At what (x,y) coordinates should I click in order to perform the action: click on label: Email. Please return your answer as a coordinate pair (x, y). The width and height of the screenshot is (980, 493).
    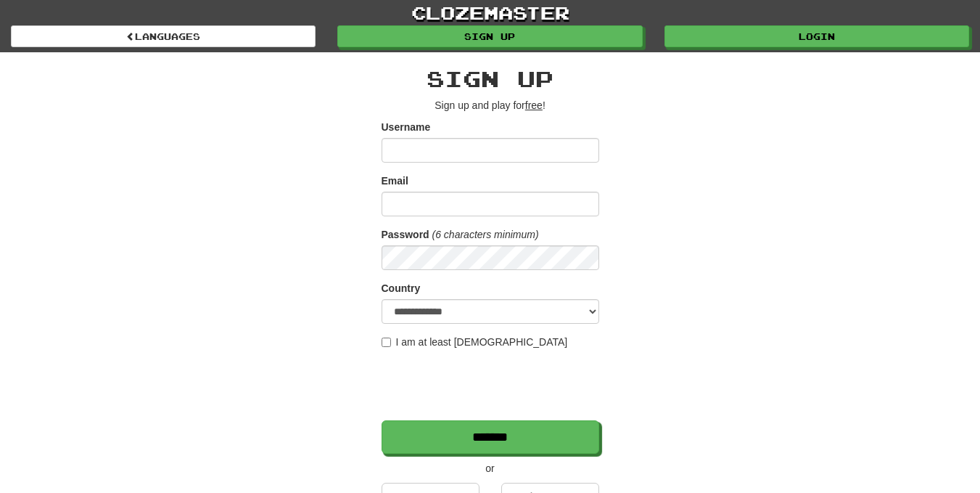
    Looking at the image, I should click on (395, 181).